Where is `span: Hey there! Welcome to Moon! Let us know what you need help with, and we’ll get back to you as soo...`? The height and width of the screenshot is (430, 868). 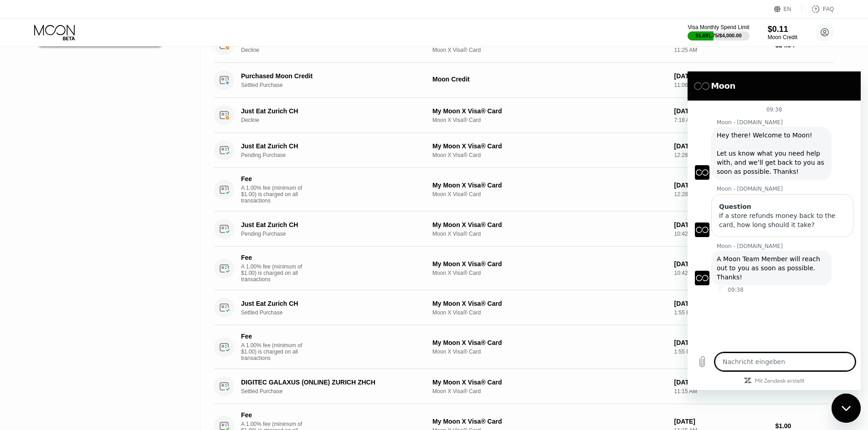 span: Hey there! Welcome to Moon! Let us know what you need help with, and we’ll get back to you as soo... is located at coordinates (84, 82).